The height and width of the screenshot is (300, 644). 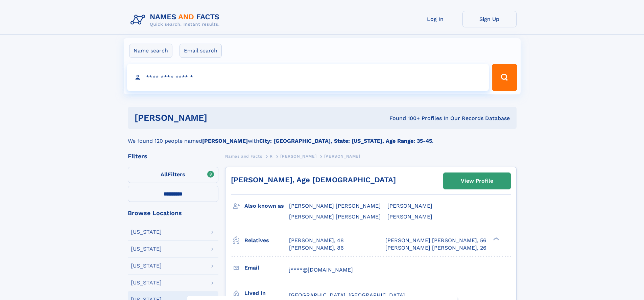 I want to click on a: R, so click(x=271, y=156).